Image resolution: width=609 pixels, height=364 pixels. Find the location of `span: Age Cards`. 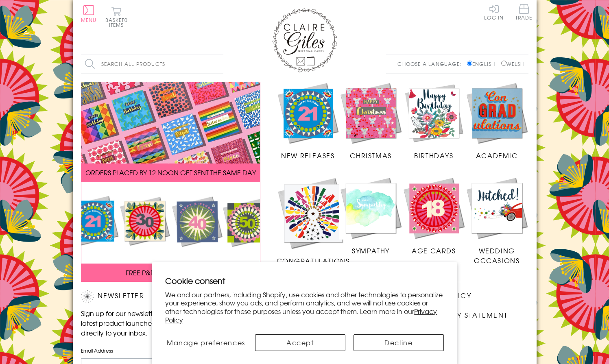

span: Age Cards is located at coordinates (434, 250).